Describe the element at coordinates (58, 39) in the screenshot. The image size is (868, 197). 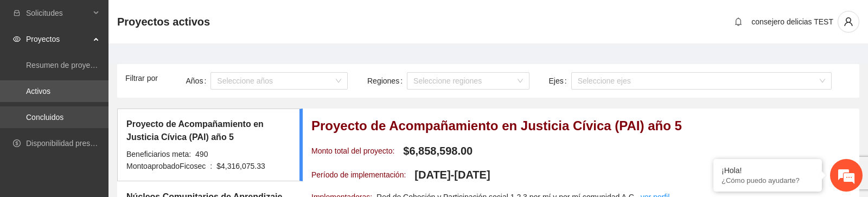
I see `span: Proyectos` at that location.